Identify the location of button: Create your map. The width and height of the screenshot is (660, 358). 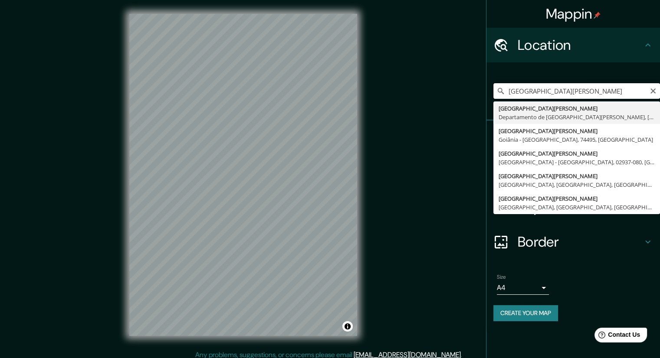
(525, 313).